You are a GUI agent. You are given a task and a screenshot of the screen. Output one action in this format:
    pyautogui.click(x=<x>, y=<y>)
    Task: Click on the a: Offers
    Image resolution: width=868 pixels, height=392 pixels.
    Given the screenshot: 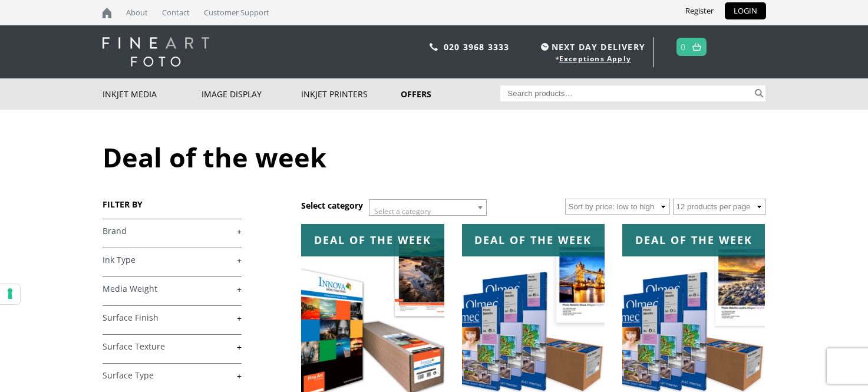 What is the action you would take?
    pyautogui.click(x=450, y=94)
    